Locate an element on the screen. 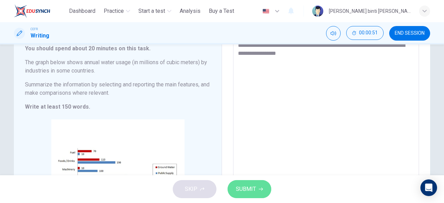 The width and height of the screenshot is (444, 203). span: 00:00:51 is located at coordinates (368, 33).